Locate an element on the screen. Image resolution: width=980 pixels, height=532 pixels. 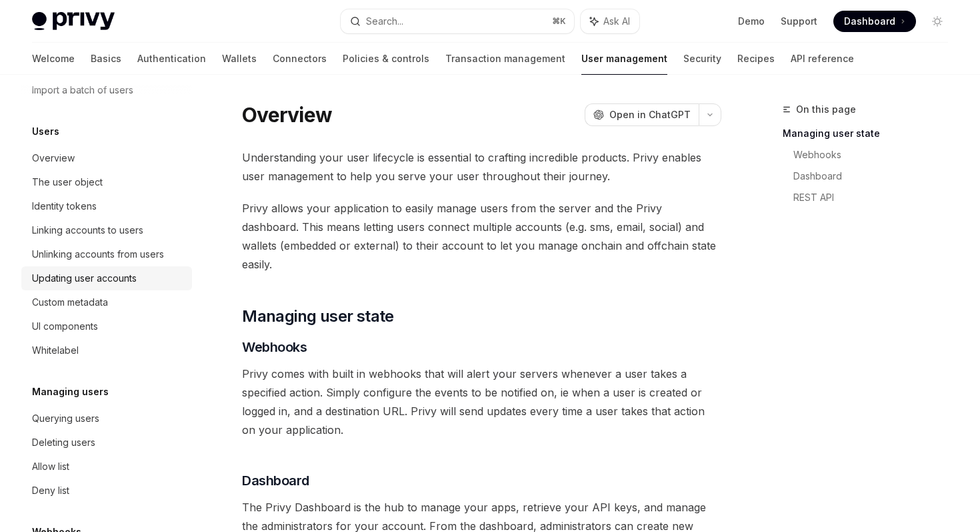
div: Updating user accounts is located at coordinates (84, 278).